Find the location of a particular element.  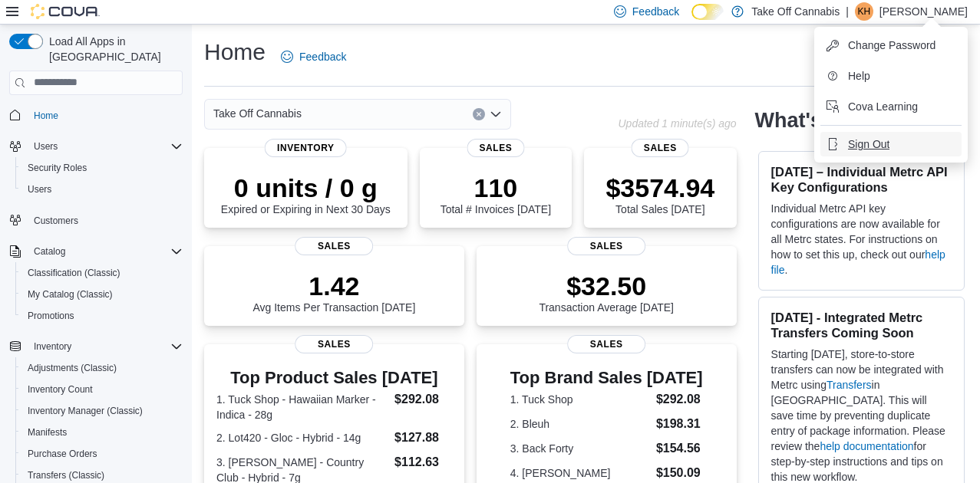

dt: 2. Lot420 - Gloc - Hybrid - 14g is located at coordinates (302, 438).